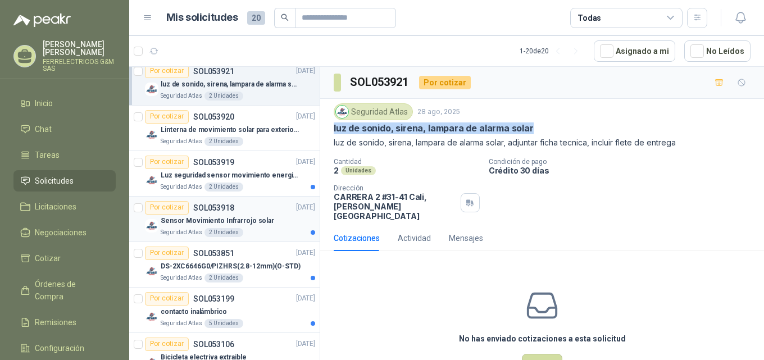  I want to click on p: FERRELECTRICOS G&M SAS, so click(79, 65).